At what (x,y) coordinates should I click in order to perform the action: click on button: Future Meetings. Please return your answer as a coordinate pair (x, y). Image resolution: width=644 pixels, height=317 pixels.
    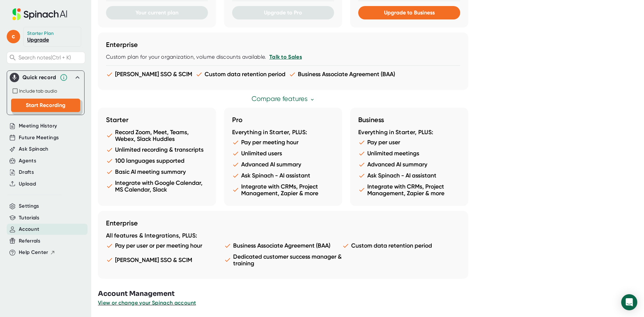
    Looking at the image, I should click on (39, 137).